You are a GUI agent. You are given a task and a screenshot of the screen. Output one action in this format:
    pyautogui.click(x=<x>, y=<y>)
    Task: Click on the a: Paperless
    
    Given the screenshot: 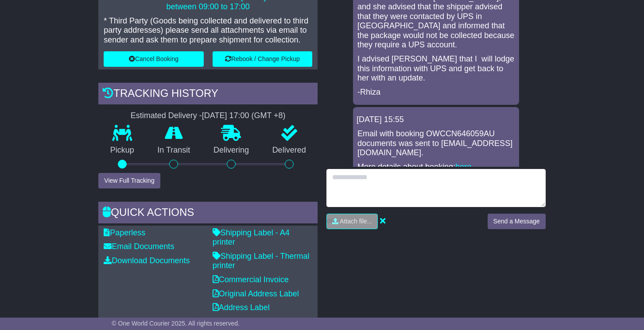 What is the action you would take?
    pyautogui.click(x=124, y=233)
    